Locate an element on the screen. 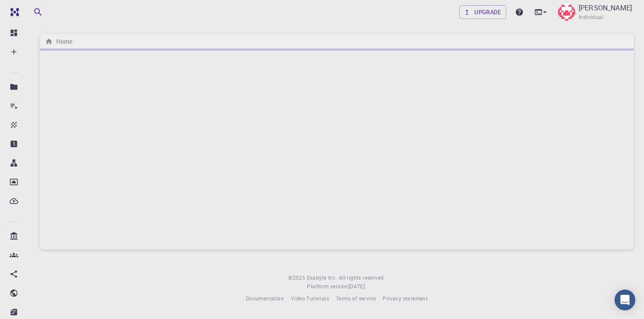  a: Terms of service is located at coordinates (356, 299).